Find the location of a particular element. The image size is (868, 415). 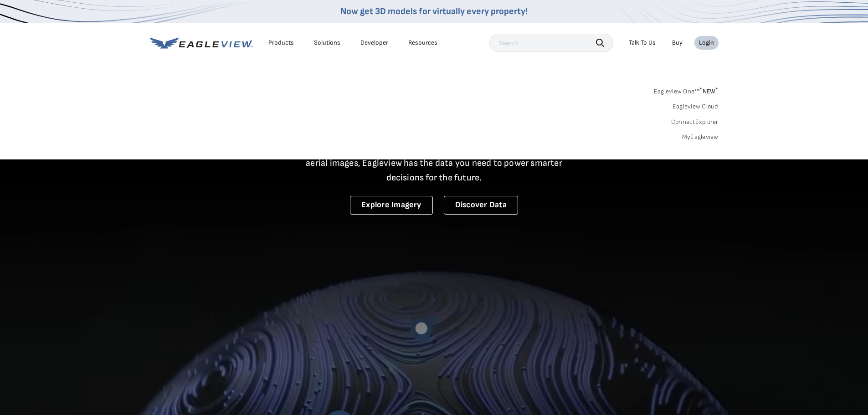

a: Now get 3D models for virtually every property! is located at coordinates (434, 11).